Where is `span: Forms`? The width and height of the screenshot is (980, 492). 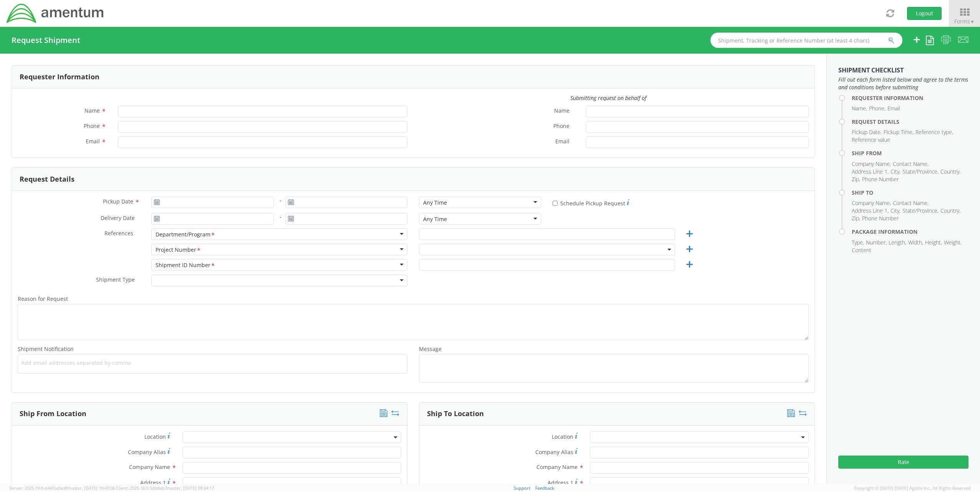
span: Forms is located at coordinates (964, 21).